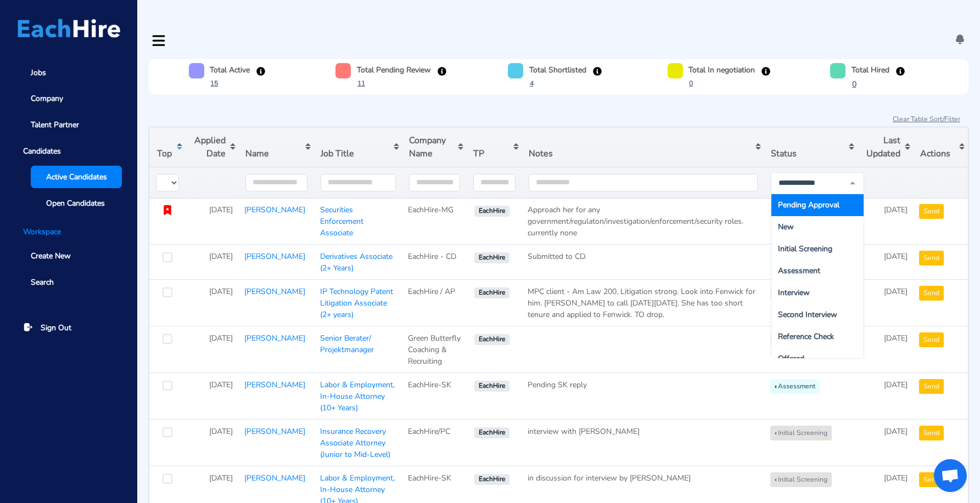 This screenshot has width=980, height=503. What do you see at coordinates (805, 249) in the screenshot?
I see `span: Initial Screening` at bounding box center [805, 249].